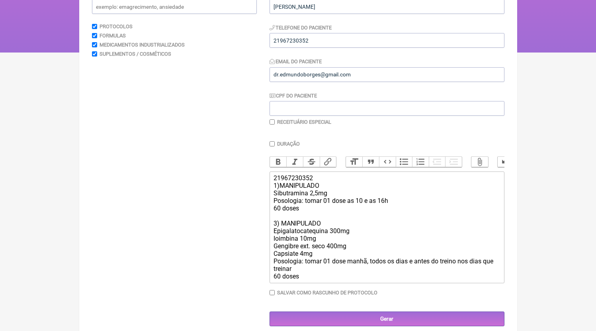 The height and width of the screenshot is (331, 596). Describe the element at coordinates (301, 27) in the screenshot. I see `label: Telefone do Paciente` at that location.